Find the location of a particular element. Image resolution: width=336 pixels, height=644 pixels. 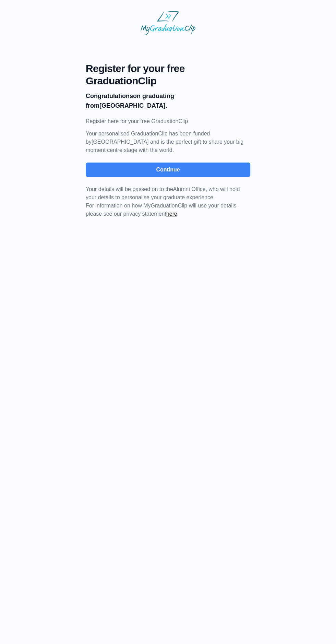

span: Your details will be passed on to the , who will hold your details to personalise your graduate e... is located at coordinates (162, 193).